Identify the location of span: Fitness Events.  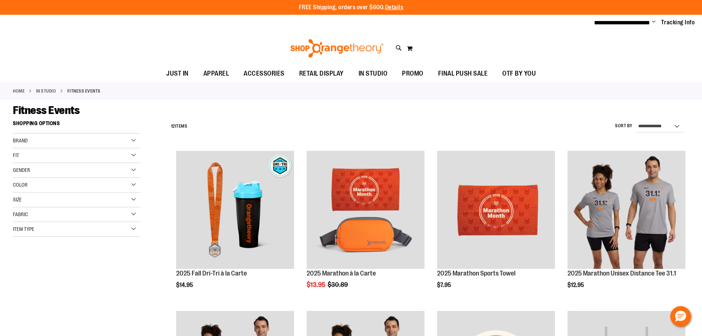
(46, 110).